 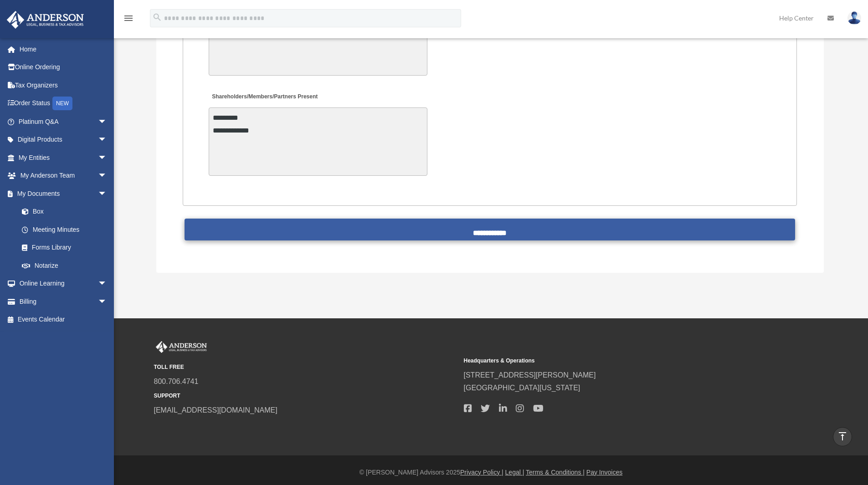 What do you see at coordinates (63, 104) in the screenshot?
I see `div: NEW` at bounding box center [63, 104].